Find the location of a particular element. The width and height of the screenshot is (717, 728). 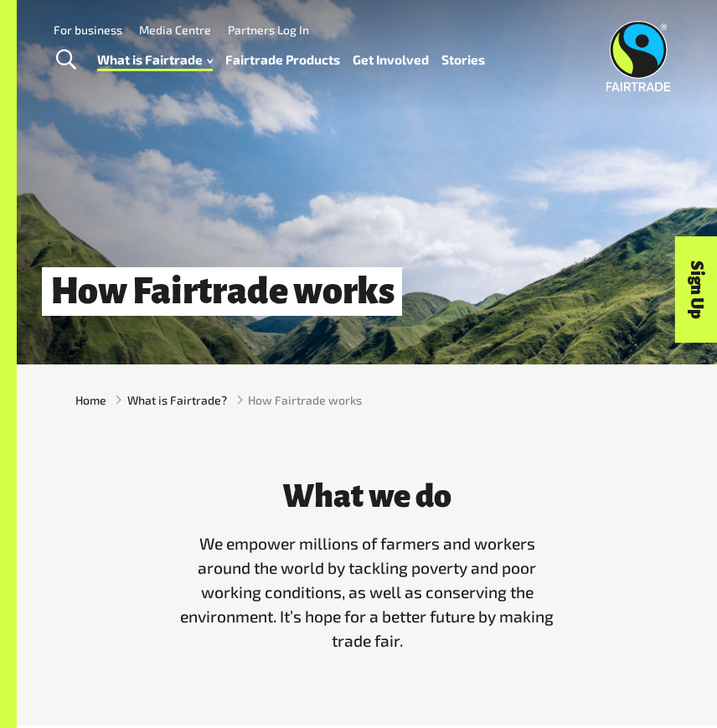

a: Fairtrade Products is located at coordinates (283, 60).